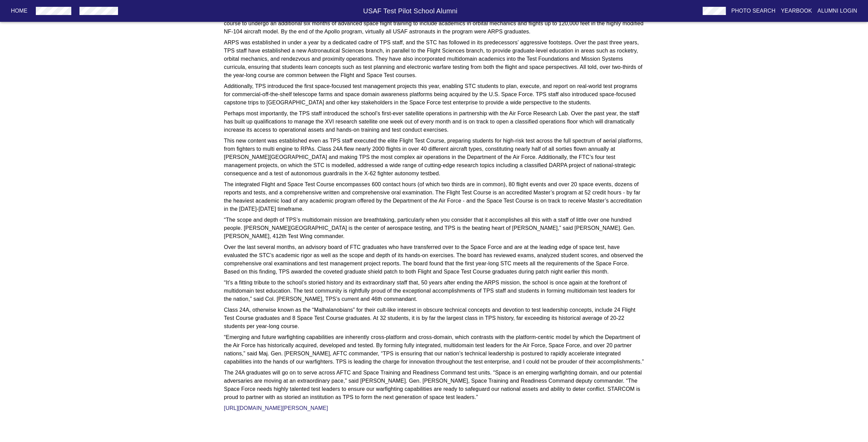 The height and width of the screenshot is (442, 868). Describe the element at coordinates (434, 122) in the screenshot. I see `p: Perhaps most importantly, the TPS staff introduced the school’s first-ever satellite operations i...` at that location.